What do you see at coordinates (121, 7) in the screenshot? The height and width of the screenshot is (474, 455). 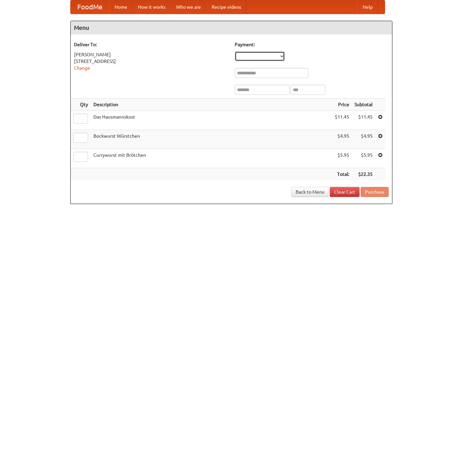 I see `a: Home` at bounding box center [121, 7].